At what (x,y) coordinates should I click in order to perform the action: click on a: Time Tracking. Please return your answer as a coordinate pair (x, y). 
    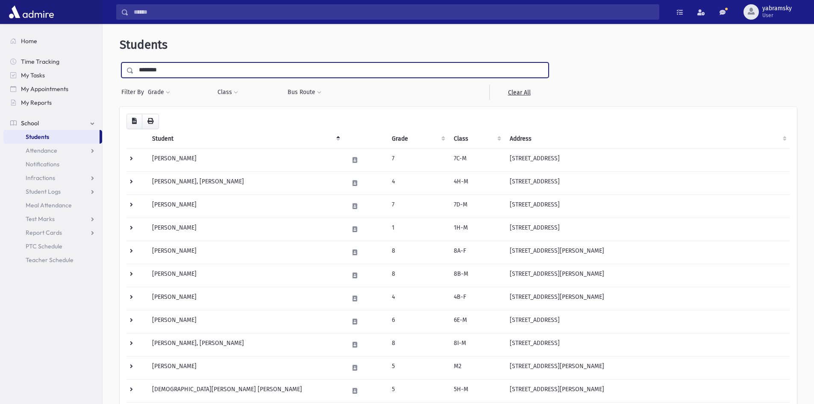
    Looking at the image, I should click on (53, 62).